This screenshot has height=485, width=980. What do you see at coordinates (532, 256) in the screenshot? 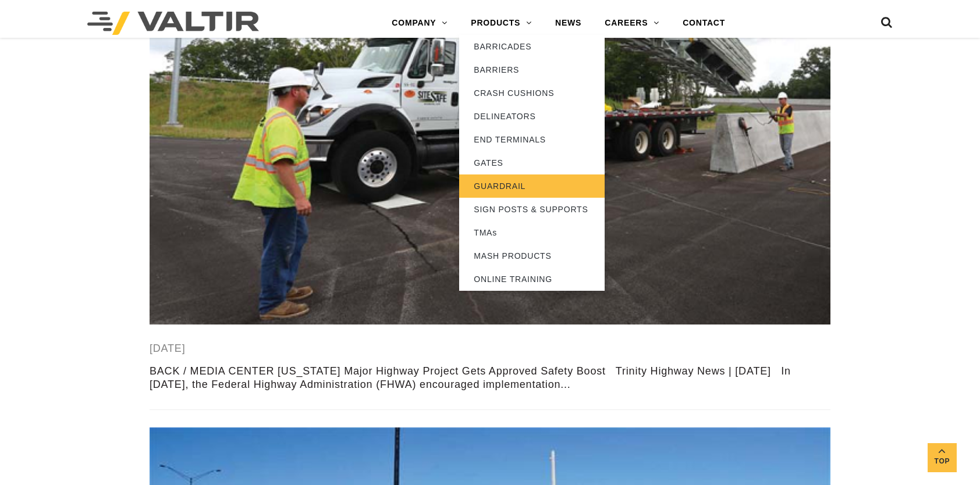
I see `a: MASH PRODUCTS` at bounding box center [532, 256].